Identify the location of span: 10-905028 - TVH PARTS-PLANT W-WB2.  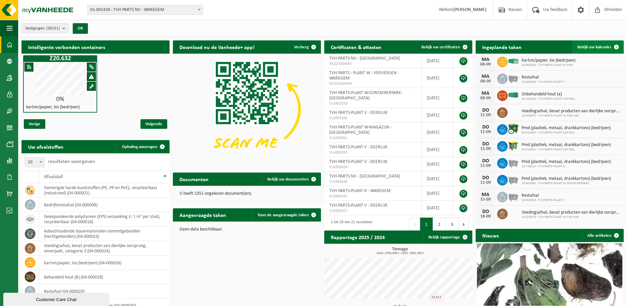
(549, 65).